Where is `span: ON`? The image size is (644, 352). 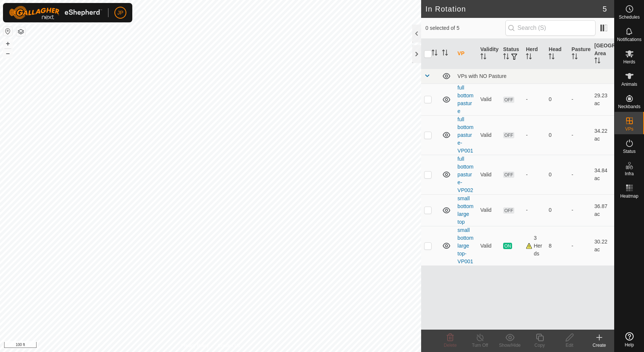 span: ON is located at coordinates (508, 246).